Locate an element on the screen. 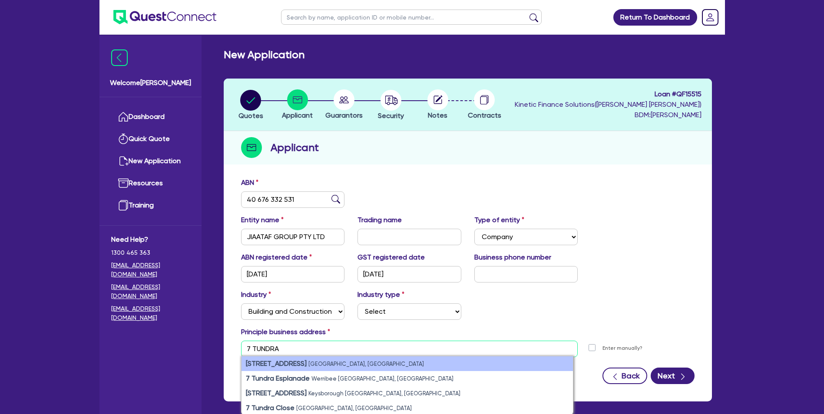 The width and height of the screenshot is (824, 414). h2: Applicant is located at coordinates (294, 148).